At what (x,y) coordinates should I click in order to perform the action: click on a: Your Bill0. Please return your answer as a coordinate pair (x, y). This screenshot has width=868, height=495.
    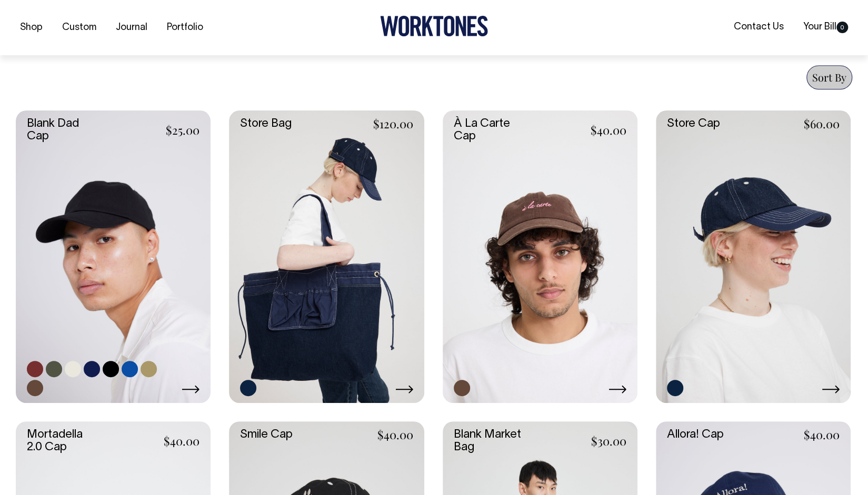
    Looking at the image, I should click on (826, 27).